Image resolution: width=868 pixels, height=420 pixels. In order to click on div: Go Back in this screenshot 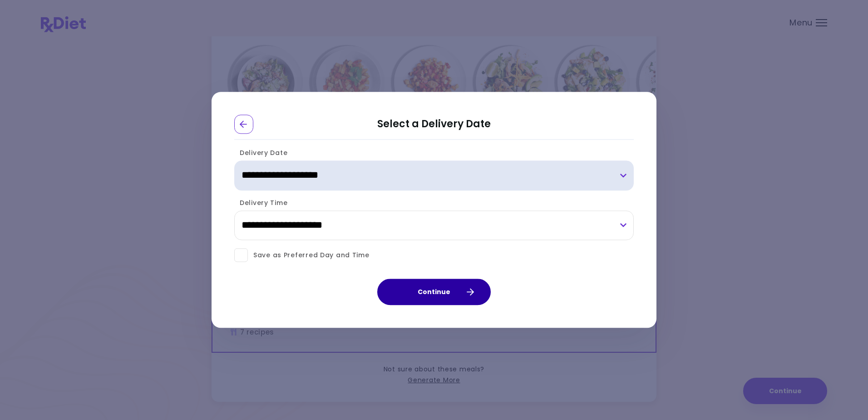, I will do `click(244, 124)`.